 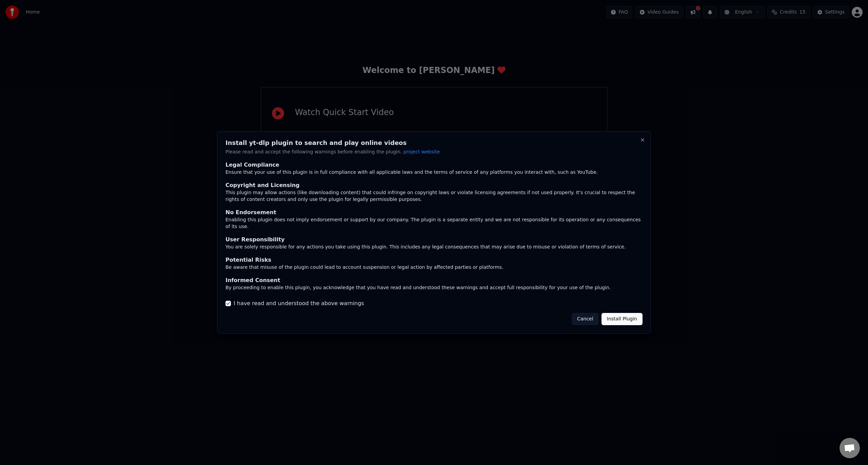 What do you see at coordinates (622, 319) in the screenshot?
I see `button: Install Plugin` at bounding box center [622, 319].